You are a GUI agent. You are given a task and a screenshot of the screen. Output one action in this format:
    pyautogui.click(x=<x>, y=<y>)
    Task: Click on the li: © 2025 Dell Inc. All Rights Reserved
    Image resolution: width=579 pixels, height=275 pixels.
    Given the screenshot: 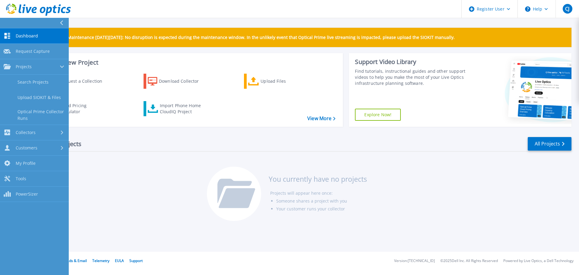 What is the action you would take?
    pyautogui.click(x=469, y=261)
    